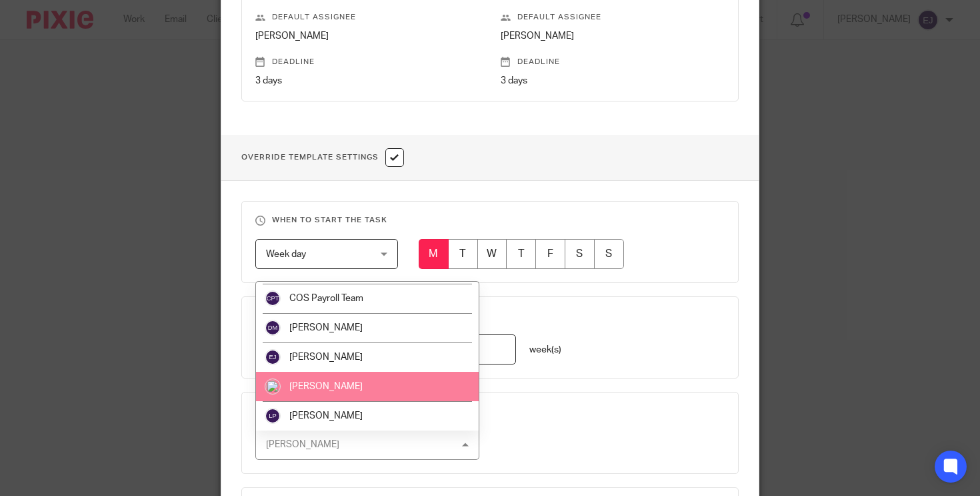 Image resolution: width=980 pixels, height=496 pixels. I want to click on h3: Task recurrence, so click(490, 316).